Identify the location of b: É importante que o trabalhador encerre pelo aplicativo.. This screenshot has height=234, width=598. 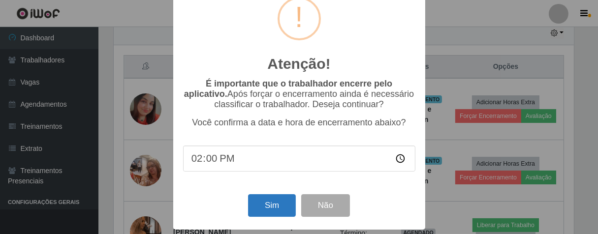
(288, 89).